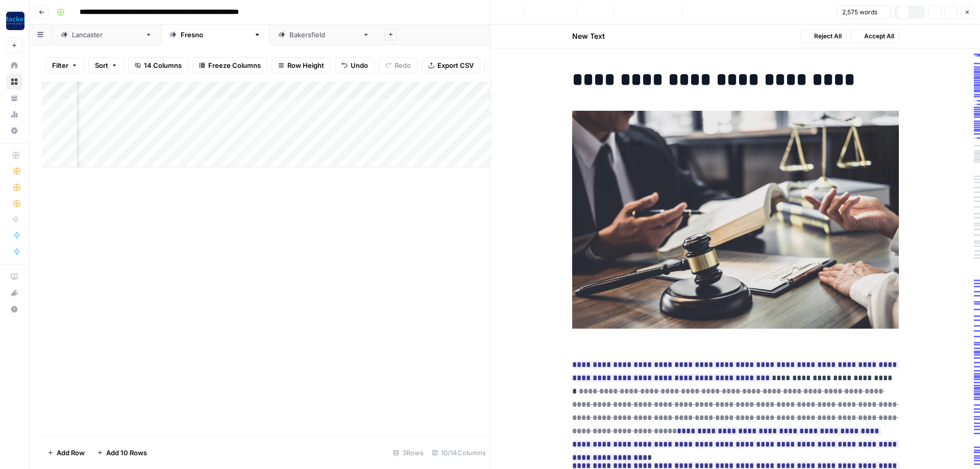  Describe the element at coordinates (122, 453) in the screenshot. I see `button: Add 10 Rows` at that location.